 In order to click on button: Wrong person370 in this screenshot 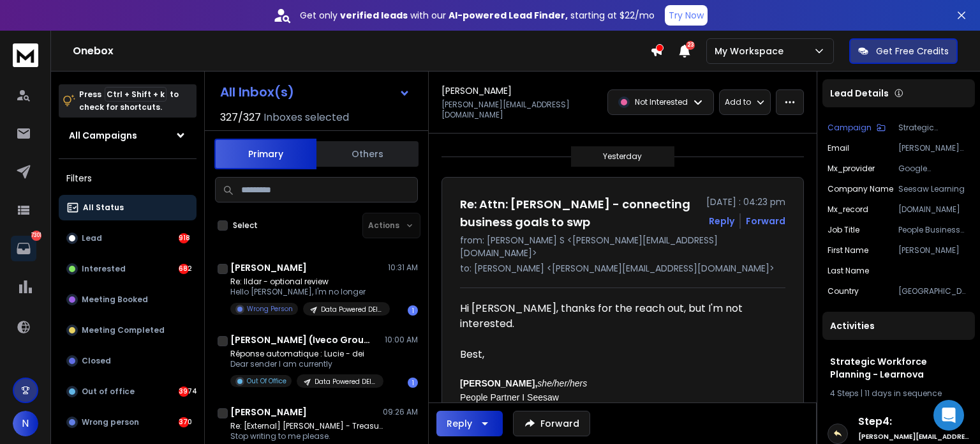, I will do `click(128, 422)`.